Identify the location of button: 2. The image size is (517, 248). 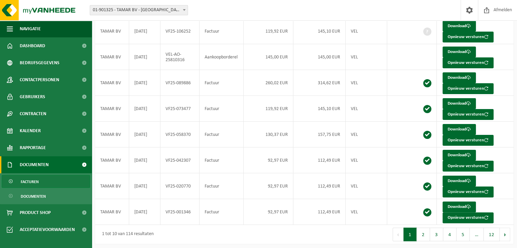
(423, 234).